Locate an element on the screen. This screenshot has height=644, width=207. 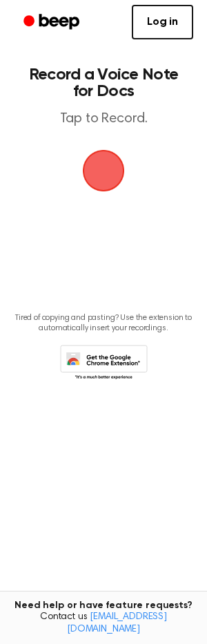
h1: Record a Voice Note for Docs is located at coordinates (104, 83).